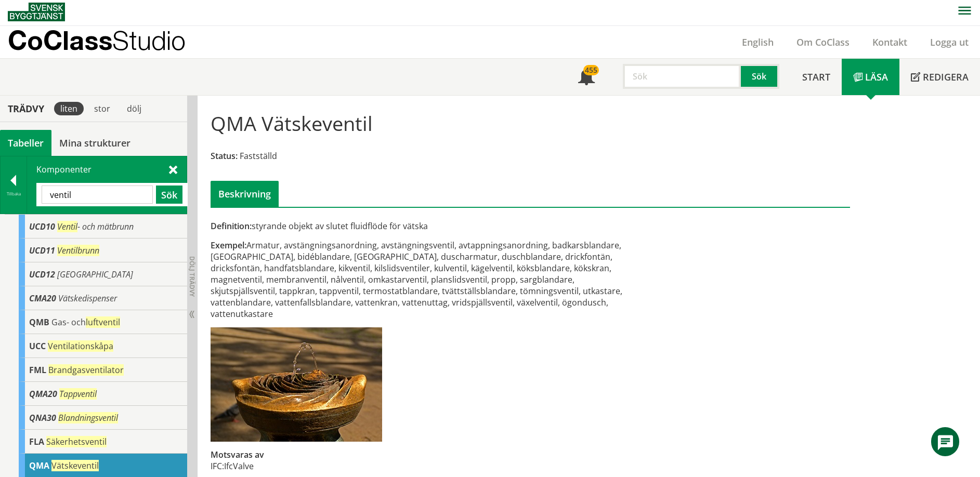 The width and height of the screenshot is (980, 477). I want to click on span: FLA, so click(36, 442).